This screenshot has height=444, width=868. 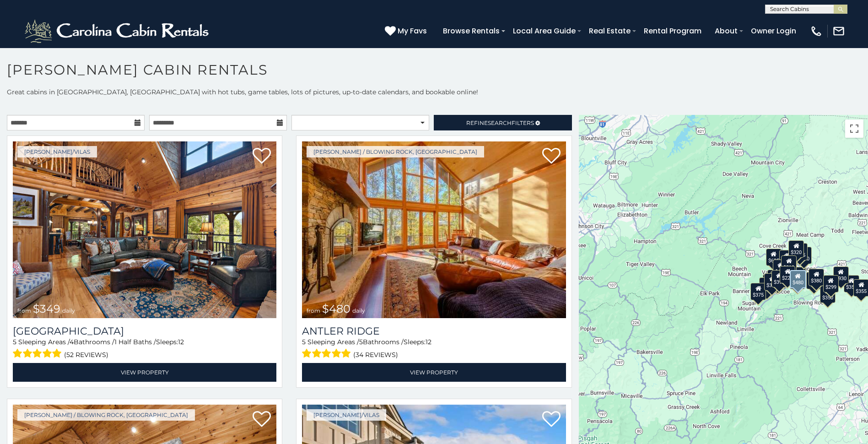 I want to click on div: $355, so click(x=851, y=284).